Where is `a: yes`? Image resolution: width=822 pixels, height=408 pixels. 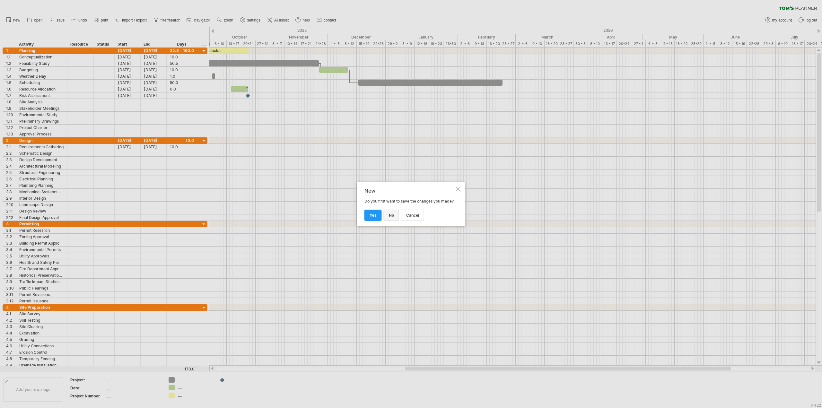
a: yes is located at coordinates (373, 215).